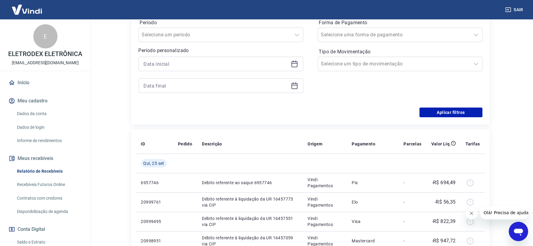  I want to click on a: Relatório de Recebíveis, so click(49, 171).